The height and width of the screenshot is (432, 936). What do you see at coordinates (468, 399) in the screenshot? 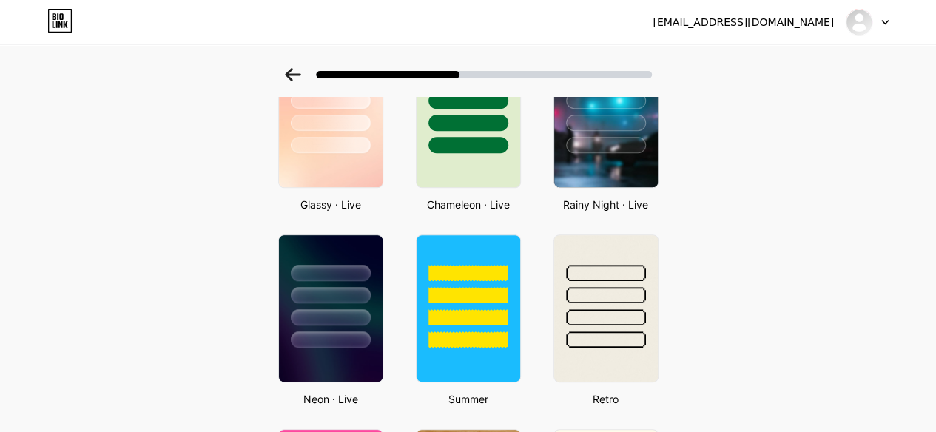
I see `div: Summer` at bounding box center [468, 399].